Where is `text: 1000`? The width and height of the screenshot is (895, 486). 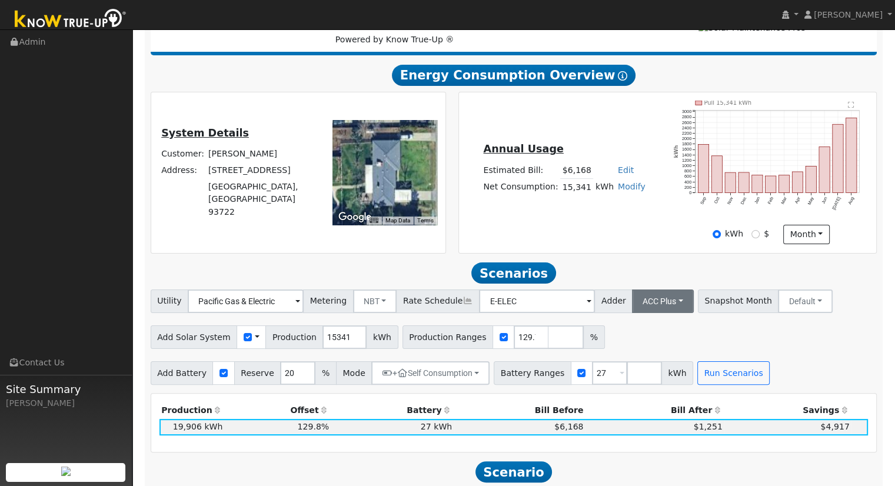
text: 1000 is located at coordinates (687, 165).